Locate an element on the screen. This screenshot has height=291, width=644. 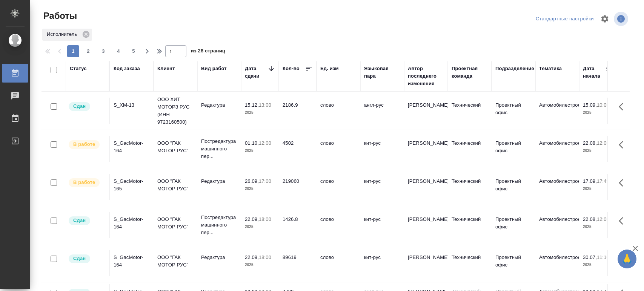
button: 3 is located at coordinates (104, 51).